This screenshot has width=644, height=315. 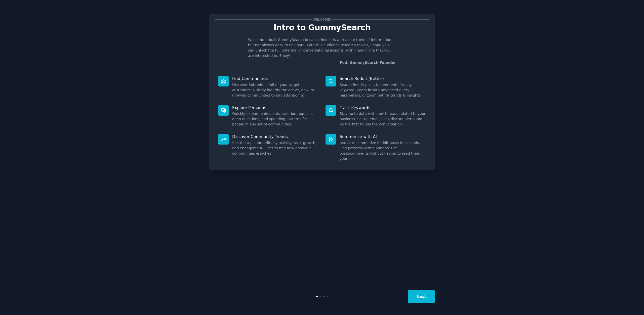 I want to click on p: Discover Community Trends, so click(x=275, y=137).